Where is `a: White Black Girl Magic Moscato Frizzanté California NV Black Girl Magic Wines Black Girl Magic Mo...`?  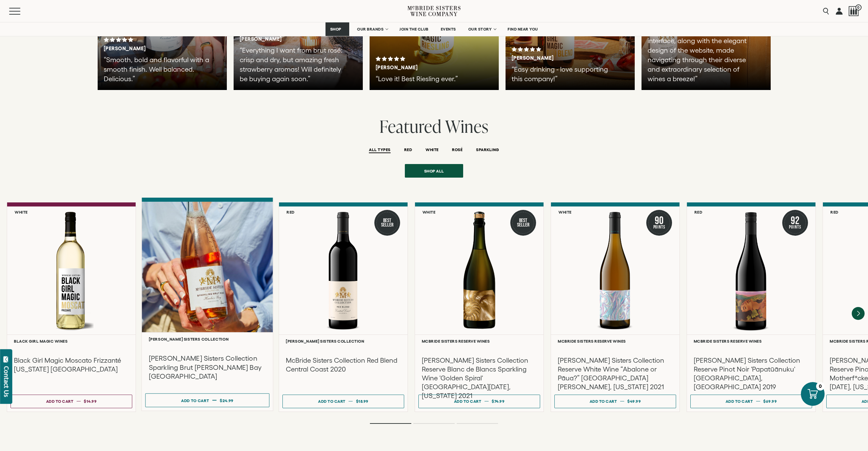 a: White Black Girl Magic Moscato Frizzanté California NV Black Girl Magic Wines Black Girl Magic Mo... is located at coordinates (71, 307).